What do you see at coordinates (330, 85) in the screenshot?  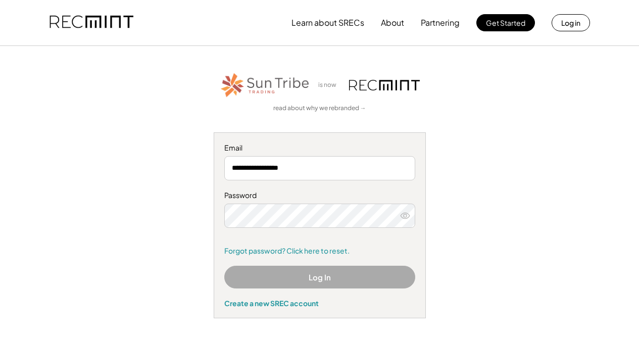 I see `div: is now` at bounding box center [330, 85].